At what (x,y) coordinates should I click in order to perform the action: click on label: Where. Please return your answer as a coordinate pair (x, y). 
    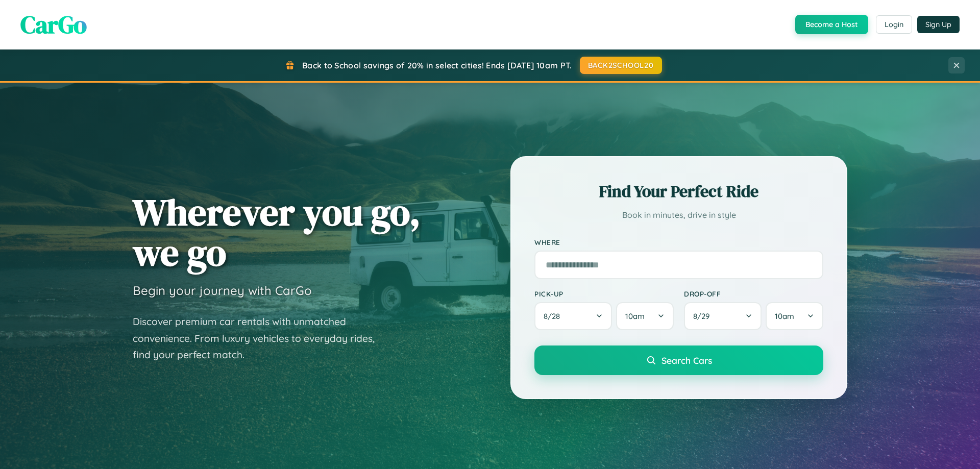
    Looking at the image, I should click on (679, 242).